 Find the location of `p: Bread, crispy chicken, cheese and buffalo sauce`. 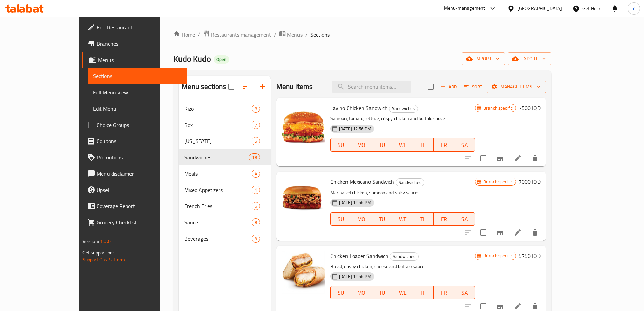

p: Bread, crispy chicken, cheese and buffalo sauce is located at coordinates (403, 266).